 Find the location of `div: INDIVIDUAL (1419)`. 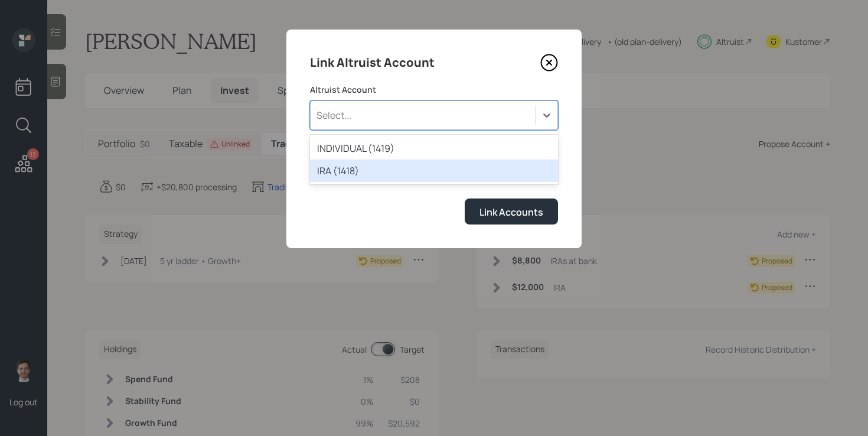

div: INDIVIDUAL (1419) is located at coordinates (434, 148).